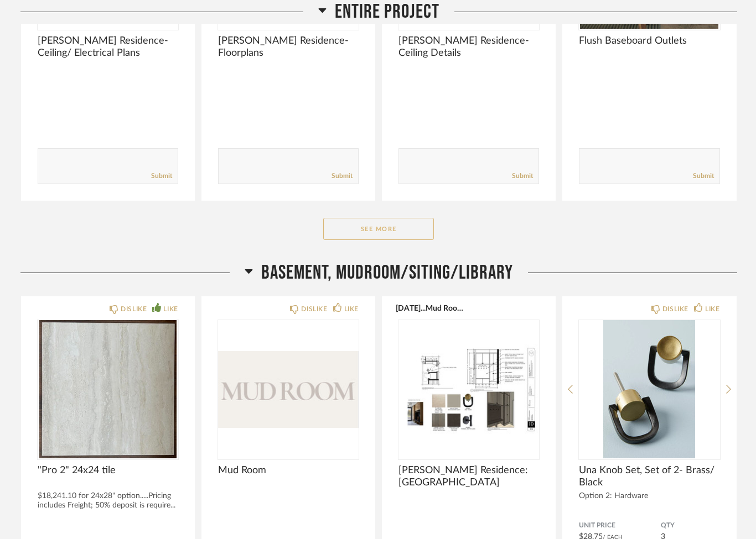  I want to click on span: Una Knob Set, Set of 2- Brass/ Black, so click(649, 477).